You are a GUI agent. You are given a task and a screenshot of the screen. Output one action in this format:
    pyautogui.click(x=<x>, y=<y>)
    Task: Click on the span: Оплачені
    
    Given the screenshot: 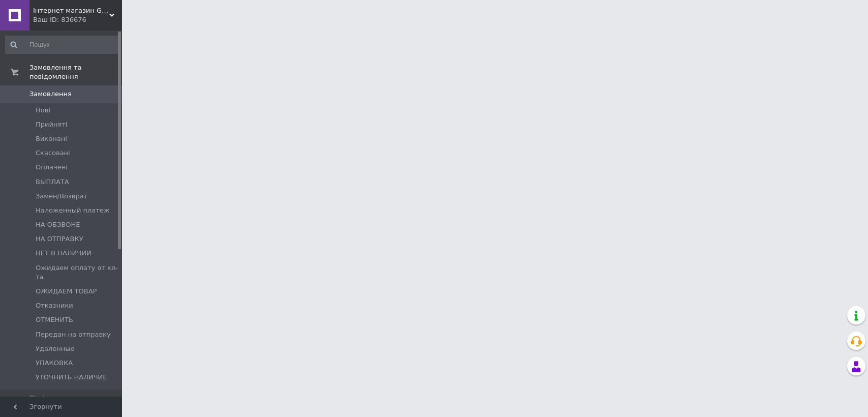 What is the action you would take?
    pyautogui.click(x=52, y=167)
    